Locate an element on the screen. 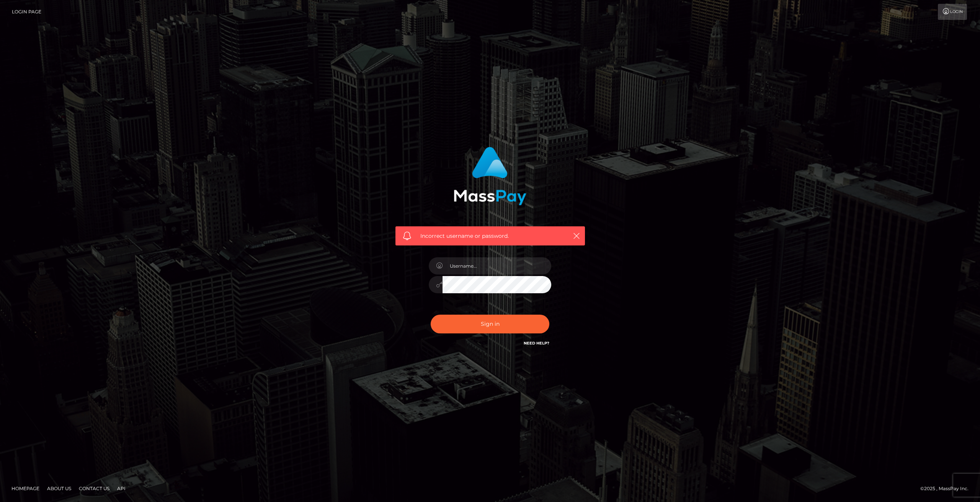 This screenshot has width=980, height=502. a: API is located at coordinates (121, 488).